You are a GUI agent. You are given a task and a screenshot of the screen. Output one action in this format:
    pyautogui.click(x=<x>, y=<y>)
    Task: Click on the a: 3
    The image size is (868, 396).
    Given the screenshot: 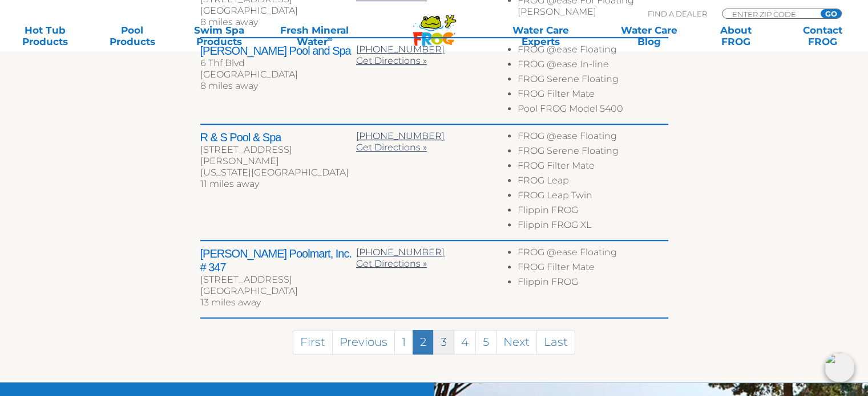 What is the action you would take?
    pyautogui.click(x=444, y=342)
    